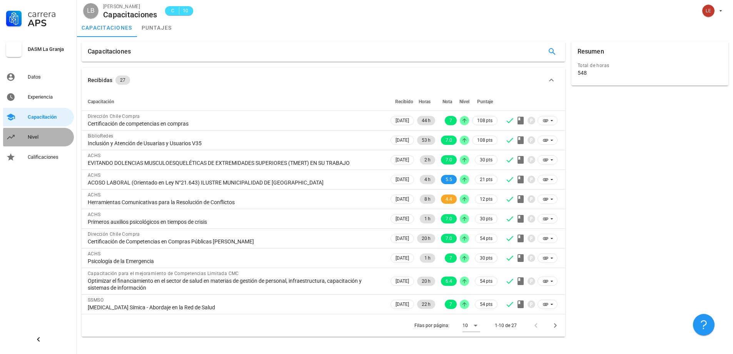  What do you see at coordinates (38, 77) in the screenshot?
I see `a: Datos` at bounding box center [38, 77].